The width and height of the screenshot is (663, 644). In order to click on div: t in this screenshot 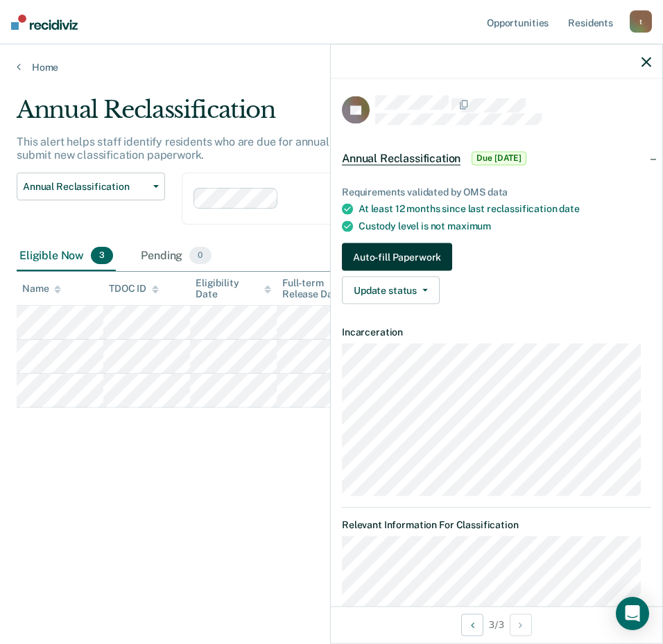, I will do `click(640, 22)`.